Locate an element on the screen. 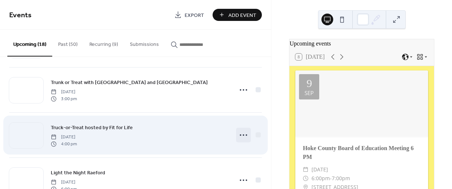  span: Export is located at coordinates (194, 15).